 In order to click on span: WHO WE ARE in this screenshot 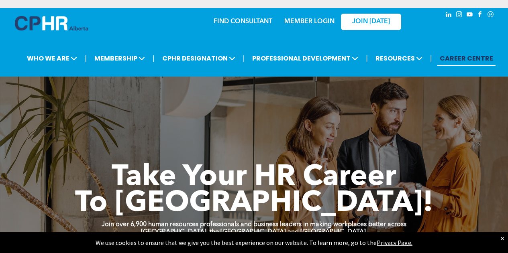, I will do `click(52, 58)`.